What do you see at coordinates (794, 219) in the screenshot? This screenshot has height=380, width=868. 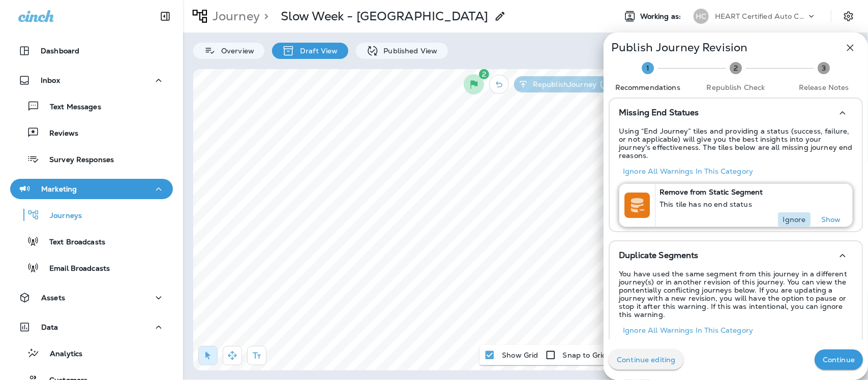 I see `p: Ignore` at bounding box center [794, 219].